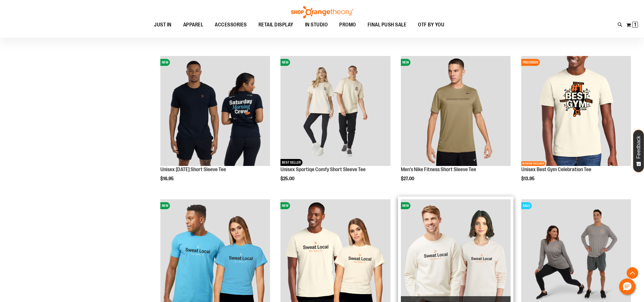 This screenshot has width=644, height=302. I want to click on span: BEST SELLER, so click(292, 162).